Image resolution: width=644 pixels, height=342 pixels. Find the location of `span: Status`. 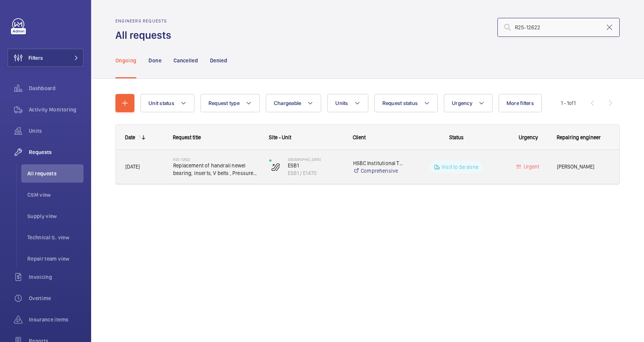

span: Status is located at coordinates (457, 137).